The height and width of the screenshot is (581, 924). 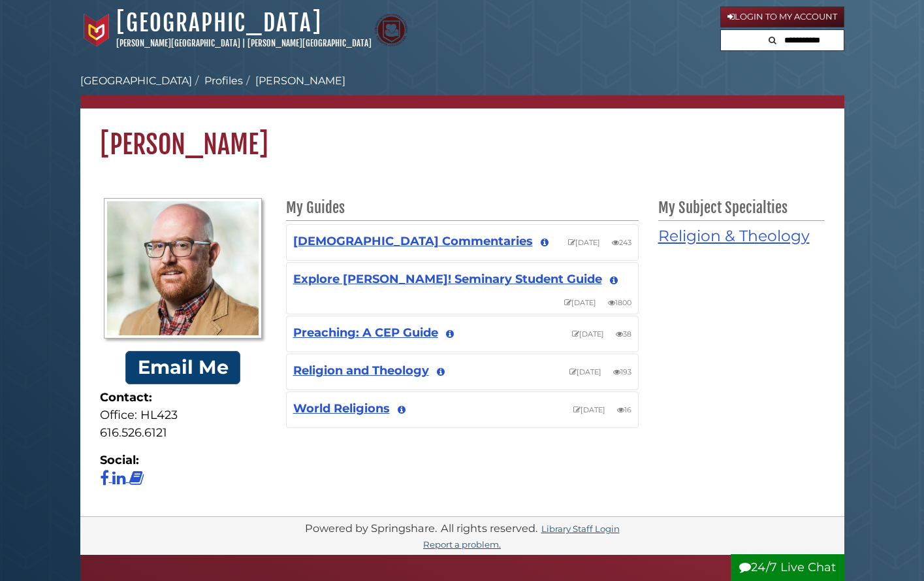 I want to click on nav: breadcrumb, so click(x=463, y=91).